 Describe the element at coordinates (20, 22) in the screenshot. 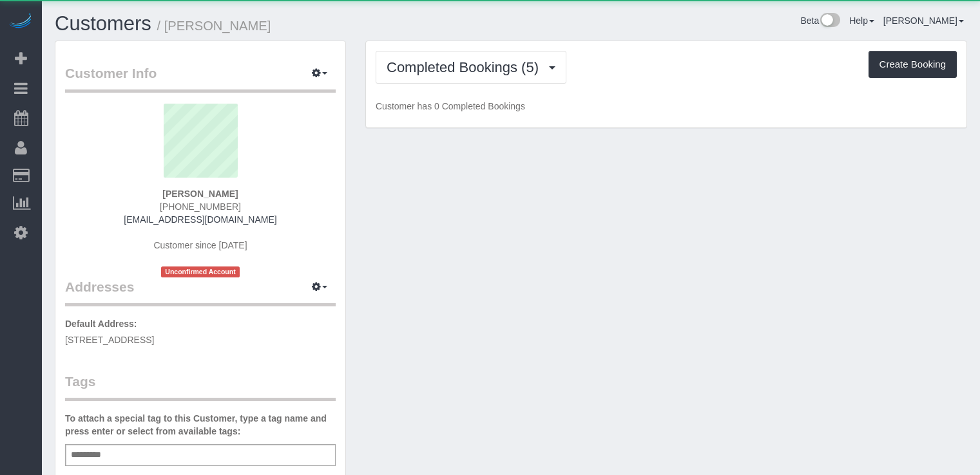

I see `img: Automaid Logo` at that location.